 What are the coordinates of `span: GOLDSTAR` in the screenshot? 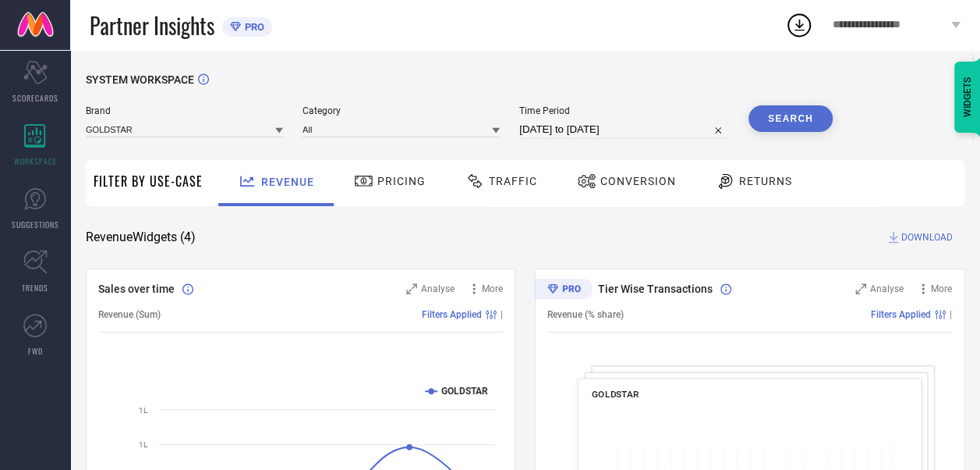 It's located at (615, 394).